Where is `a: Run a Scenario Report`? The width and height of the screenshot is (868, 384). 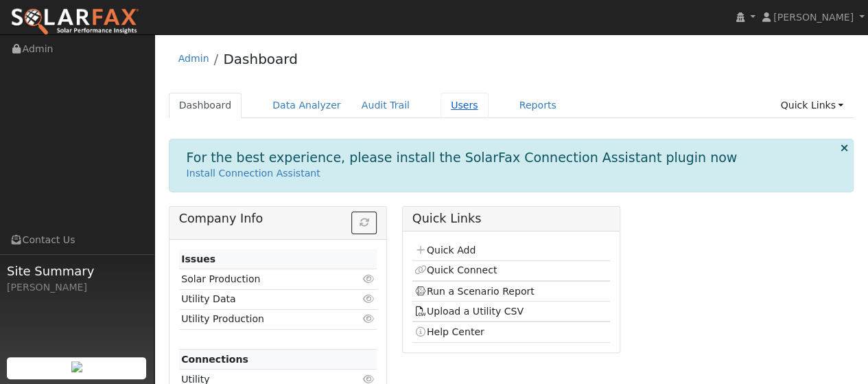 a: Run a Scenario Report is located at coordinates (475, 291).